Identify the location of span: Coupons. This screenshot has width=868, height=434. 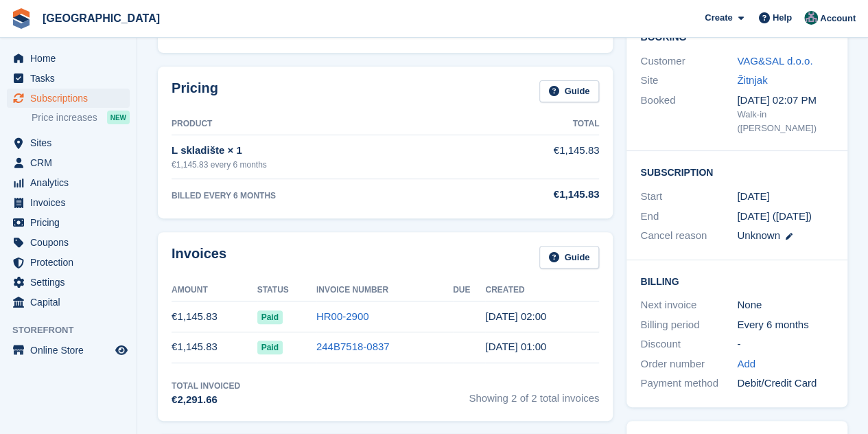
(71, 243).